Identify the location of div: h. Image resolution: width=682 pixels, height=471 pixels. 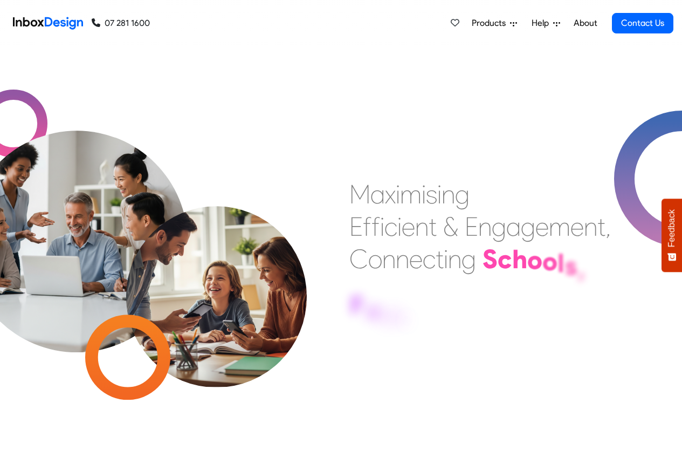
(520, 259).